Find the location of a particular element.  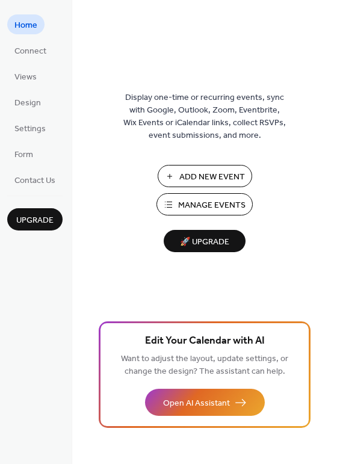

a: Connect is located at coordinates (30, 50).